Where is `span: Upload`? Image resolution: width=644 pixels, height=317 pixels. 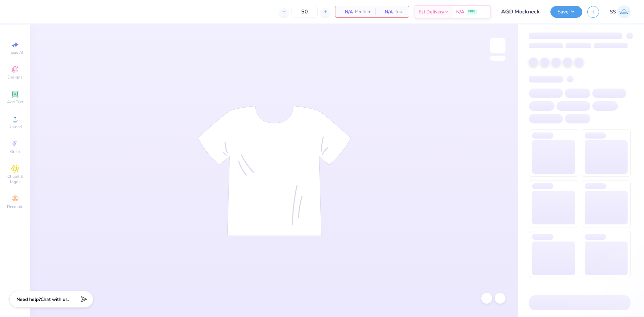
span: Upload is located at coordinates (15, 127).